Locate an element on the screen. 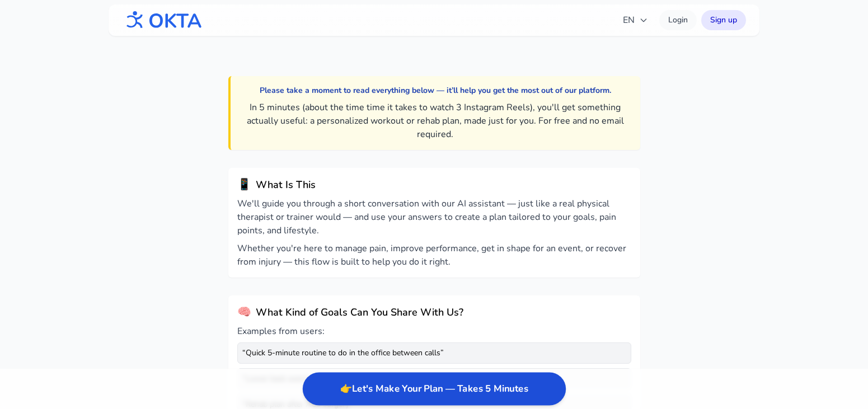  h2: What Kind of Goals Can You Share With Us? is located at coordinates (359, 312).